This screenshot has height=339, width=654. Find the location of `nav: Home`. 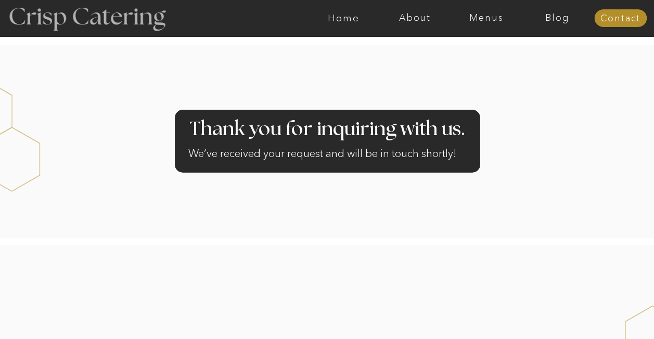

nav: Home is located at coordinates (343, 18).